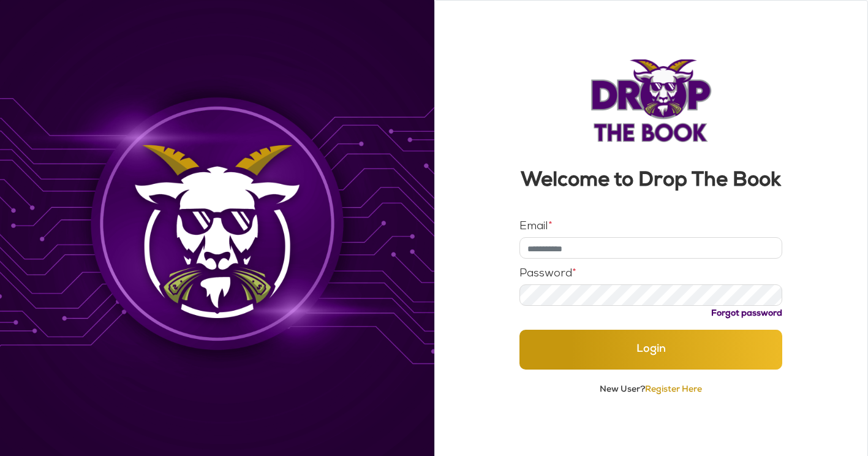 The image size is (868, 456). Describe the element at coordinates (548, 274) in the screenshot. I see `label: Password` at that location.